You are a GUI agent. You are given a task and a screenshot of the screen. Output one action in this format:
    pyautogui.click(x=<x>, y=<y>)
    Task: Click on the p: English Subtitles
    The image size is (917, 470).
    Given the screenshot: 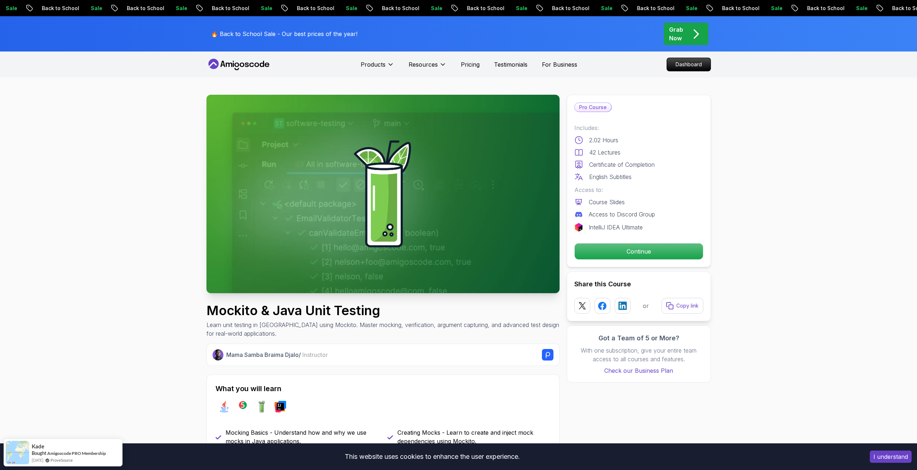 What is the action you would take?
    pyautogui.click(x=610, y=177)
    